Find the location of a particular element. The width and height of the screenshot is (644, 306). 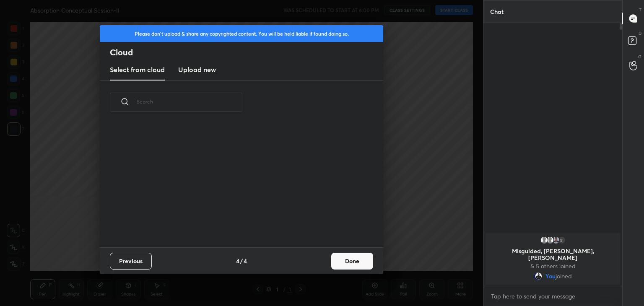

img: aff47d05bf2749a7a8a51ca3fdba6a32.65522048_3 is located at coordinates (556, 240).